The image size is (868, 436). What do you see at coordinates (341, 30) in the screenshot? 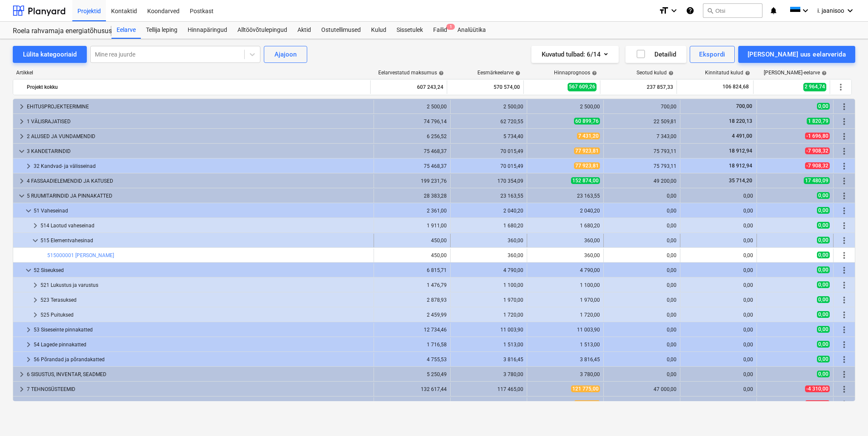
I see `div: Ostutellimused` at bounding box center [341, 30].